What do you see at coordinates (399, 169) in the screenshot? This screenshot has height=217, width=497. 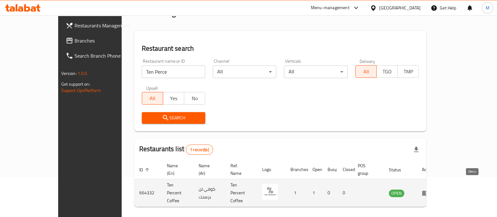 I see `span: Status` at bounding box center [399, 169].